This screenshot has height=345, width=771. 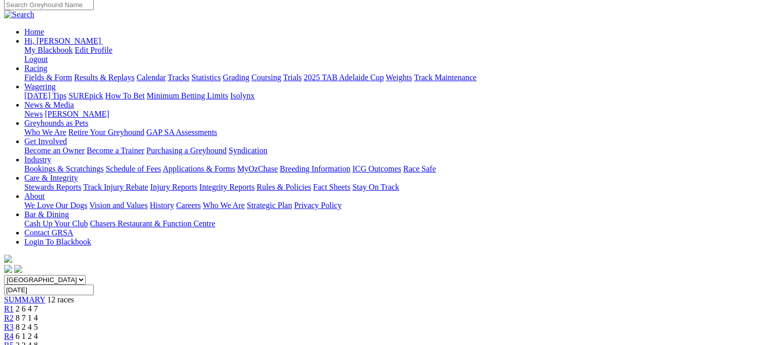 What do you see at coordinates (162, 205) in the screenshot?
I see `a: History` at bounding box center [162, 205].